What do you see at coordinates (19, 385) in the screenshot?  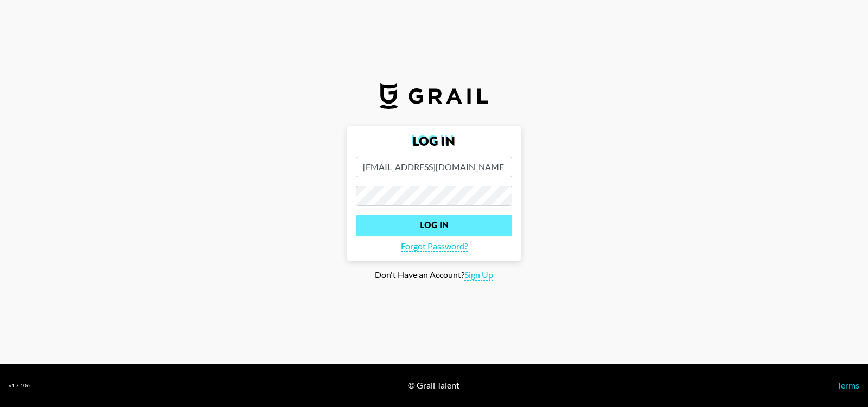 I see `div: v 1.7.106` at bounding box center [19, 385].